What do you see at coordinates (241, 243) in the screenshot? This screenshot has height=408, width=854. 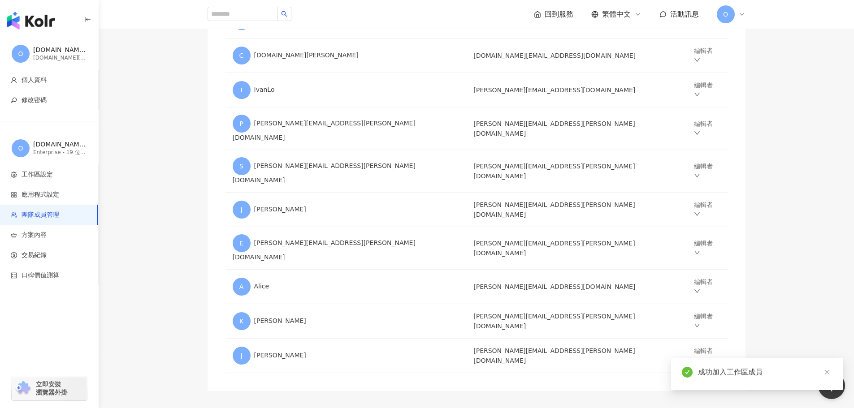 I see `span: E` at bounding box center [241, 243].